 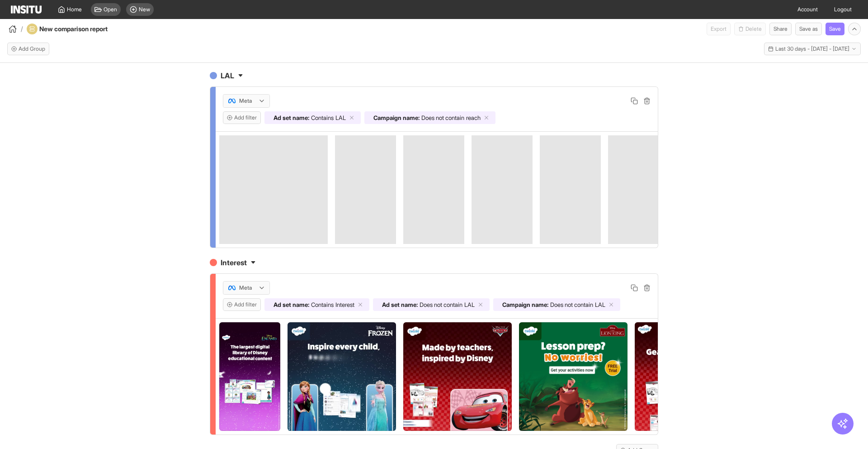 What do you see at coordinates (145, 10) in the screenshot?
I see `span: New` at bounding box center [145, 10].